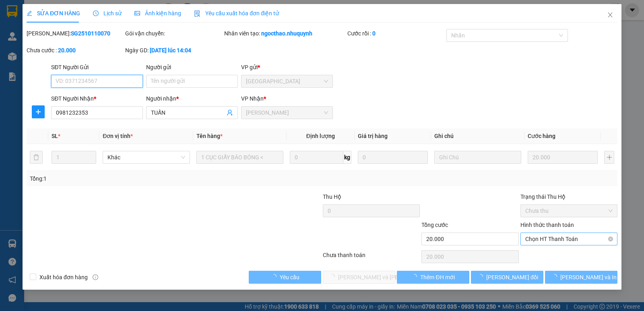  I want to click on span: Lịch sử, so click(107, 13).